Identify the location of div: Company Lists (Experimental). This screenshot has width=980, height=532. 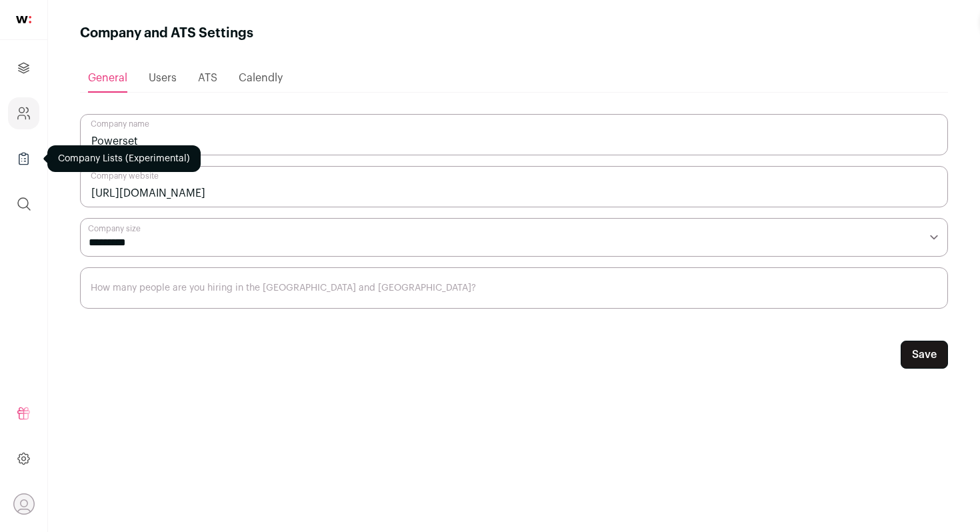
(124, 158).